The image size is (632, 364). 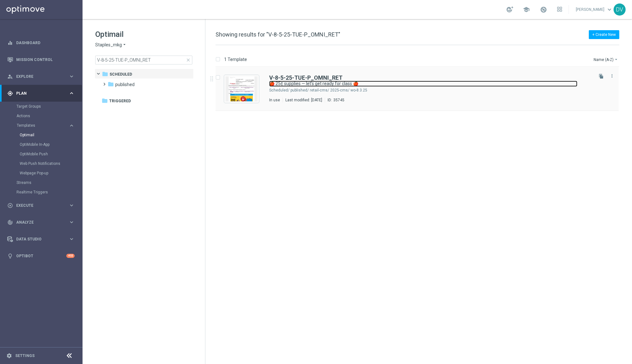 What do you see at coordinates (335, 100) in the screenshot?
I see `div: ID:` at bounding box center [335, 100].